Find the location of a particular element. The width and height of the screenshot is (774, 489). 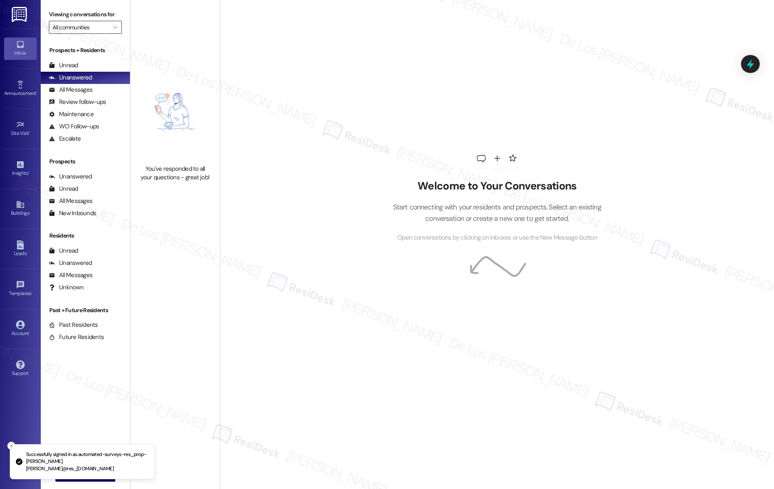

div: Residents is located at coordinates (85, 235).